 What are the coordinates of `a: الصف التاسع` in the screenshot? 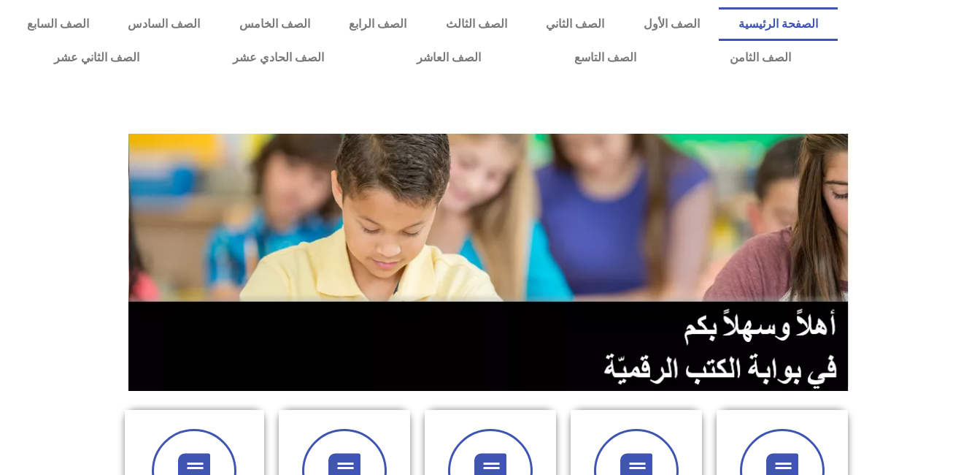 It's located at (605, 58).